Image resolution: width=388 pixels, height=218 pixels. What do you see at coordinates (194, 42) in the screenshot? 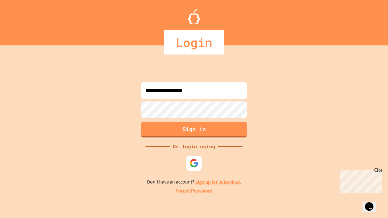
I see `div: Login` at bounding box center [194, 42].